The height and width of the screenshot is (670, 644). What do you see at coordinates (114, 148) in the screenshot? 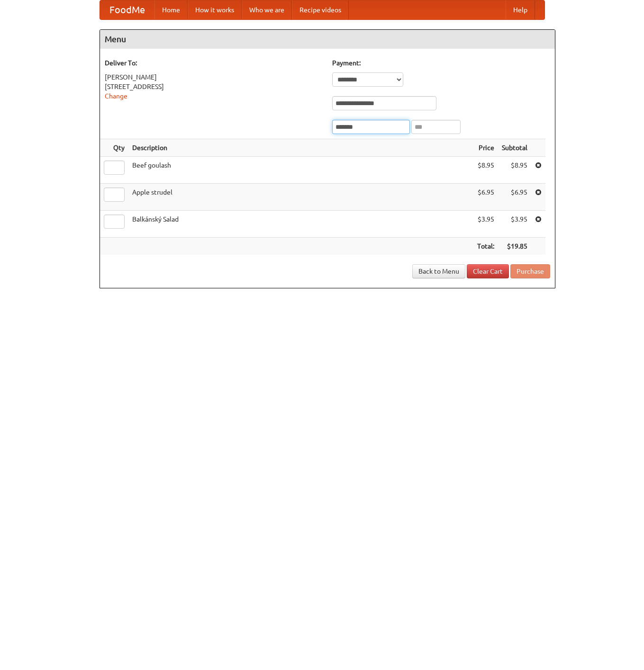
I see `th: Qty` at bounding box center [114, 148].